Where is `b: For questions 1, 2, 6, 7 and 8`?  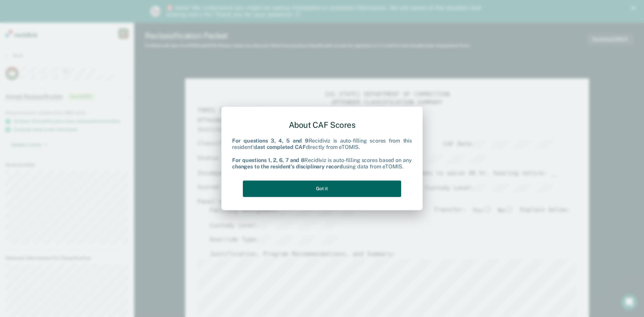 b: For questions 1, 2, 6, 7 and 8 is located at coordinates (268, 160).